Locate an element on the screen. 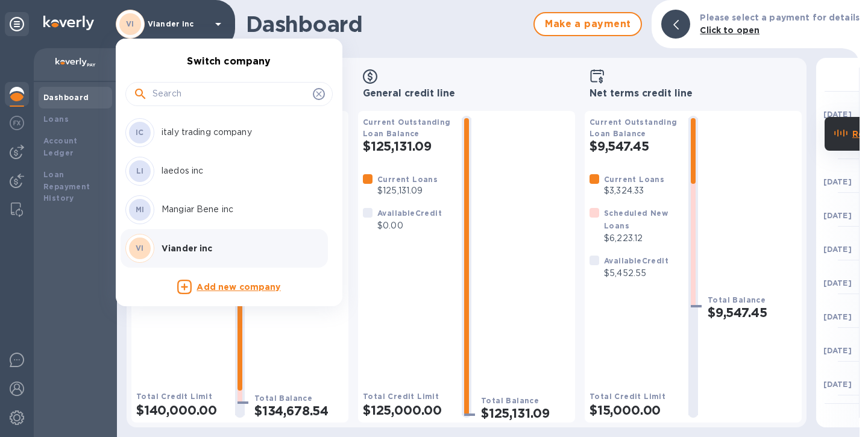 The height and width of the screenshot is (437, 868). b: IC is located at coordinates (140, 132).